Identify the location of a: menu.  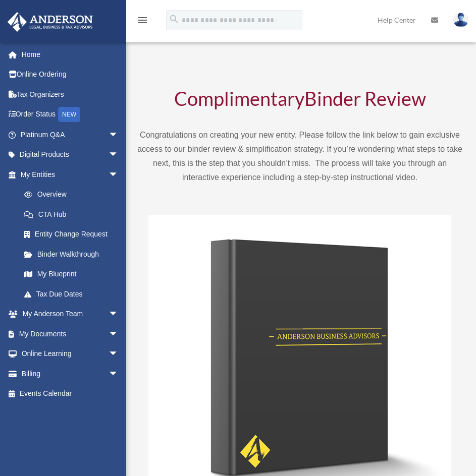
(142, 21).